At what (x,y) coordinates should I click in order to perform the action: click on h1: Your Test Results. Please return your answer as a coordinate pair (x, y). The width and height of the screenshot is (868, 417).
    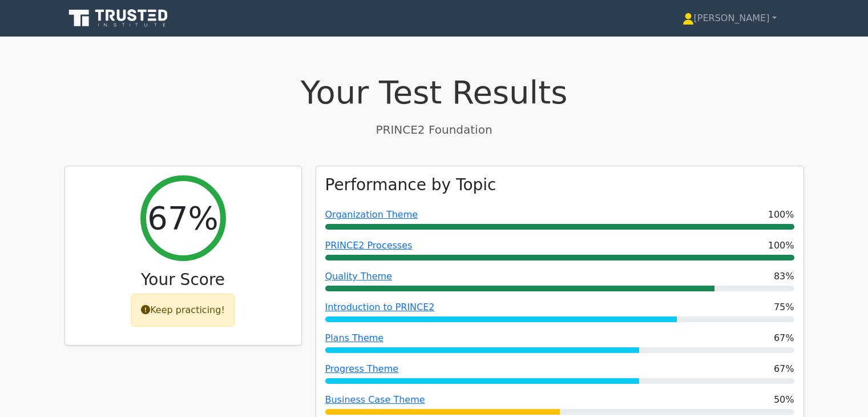
    Looking at the image, I should click on (434, 92).